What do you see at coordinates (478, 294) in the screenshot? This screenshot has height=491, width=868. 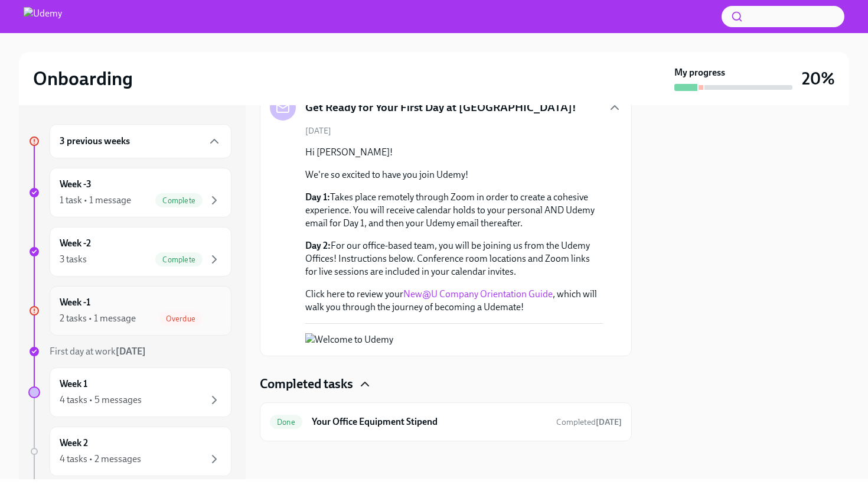 I see `a: New@U Company Orientation Guide` at bounding box center [478, 294].